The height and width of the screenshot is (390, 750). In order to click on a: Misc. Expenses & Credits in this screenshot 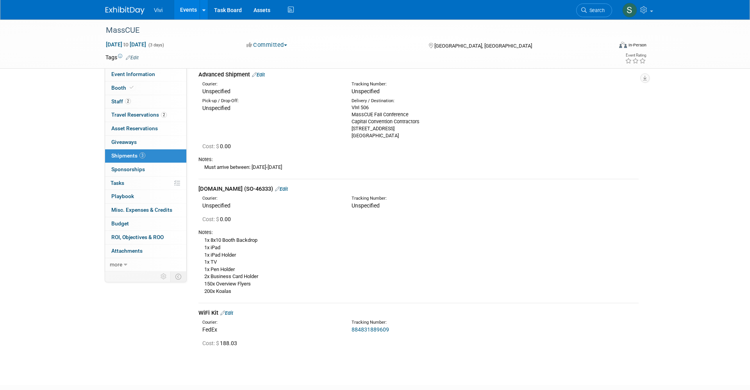, I will do `click(146, 210)`.